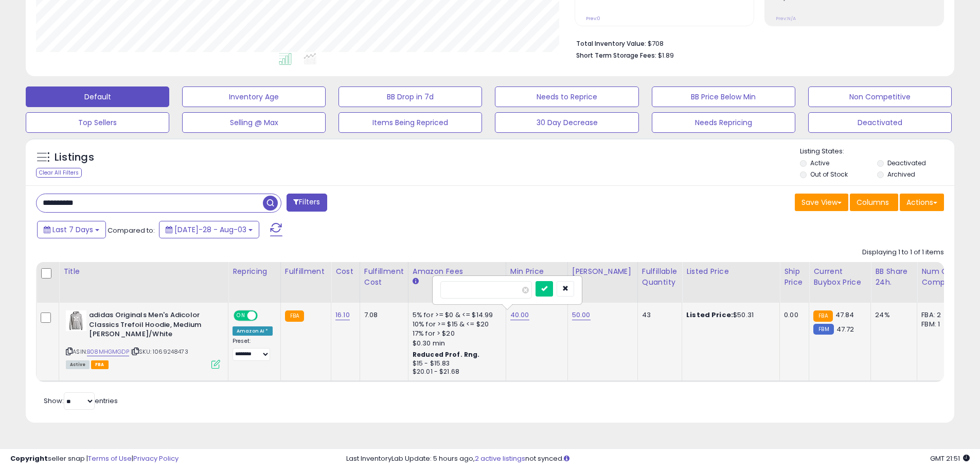 The image size is (980, 469). I want to click on button: Filters, so click(307, 202).